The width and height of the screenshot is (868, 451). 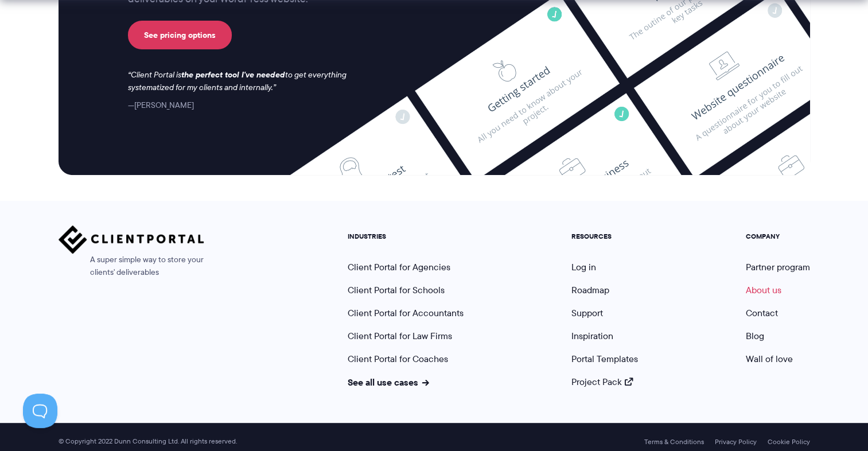 I want to click on a: See all use cases, so click(x=388, y=382).